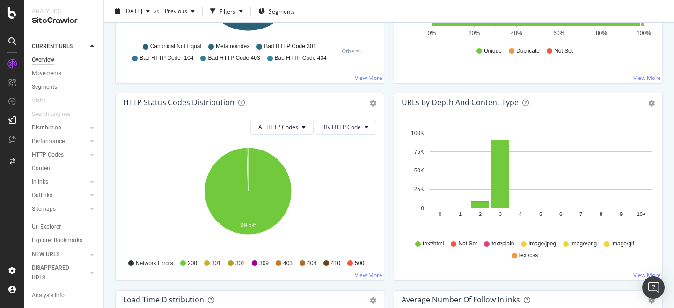 The width and height of the screenshot is (674, 308). What do you see at coordinates (643, 33) in the screenshot?
I see `text: 100%` at bounding box center [643, 33].